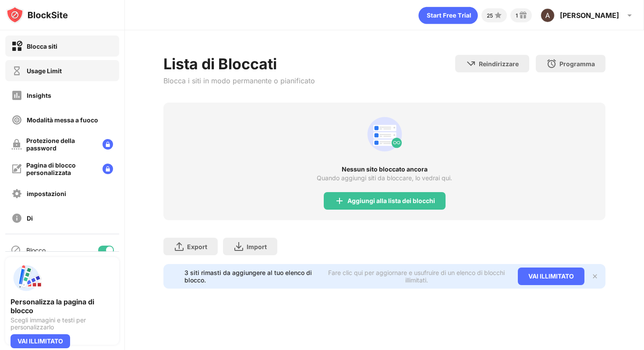 Image resolution: width=644 pixels, height=350 pixels. Describe the element at coordinates (62, 120) in the screenshot. I see `div: Modalità messa a fuoco` at that location.